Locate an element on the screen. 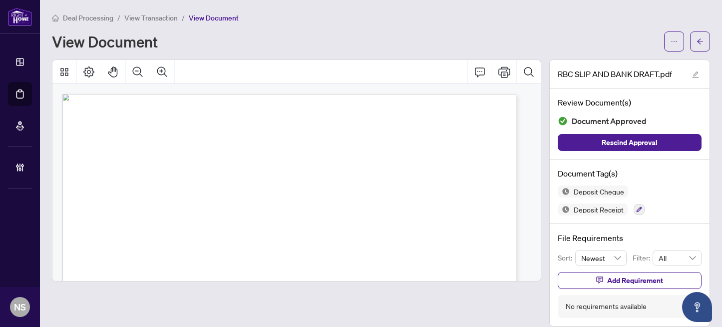 Image resolution: width=722 pixels, height=327 pixels. h1: View Document is located at coordinates (105, 41).